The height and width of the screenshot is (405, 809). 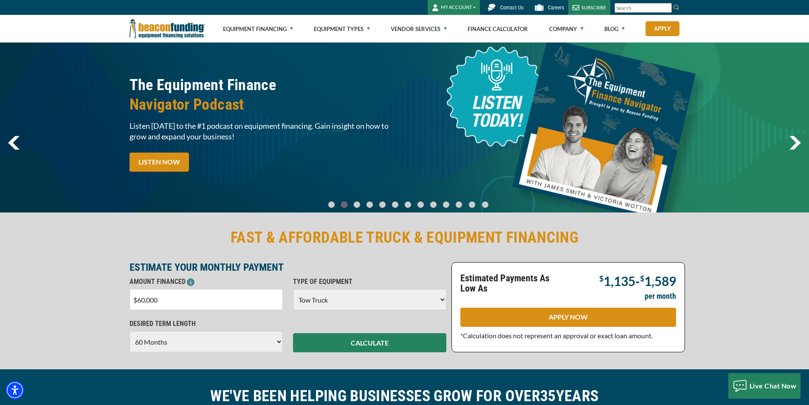 What do you see at coordinates (512, 8) in the screenshot?
I see `span: Contact Us` at bounding box center [512, 8].